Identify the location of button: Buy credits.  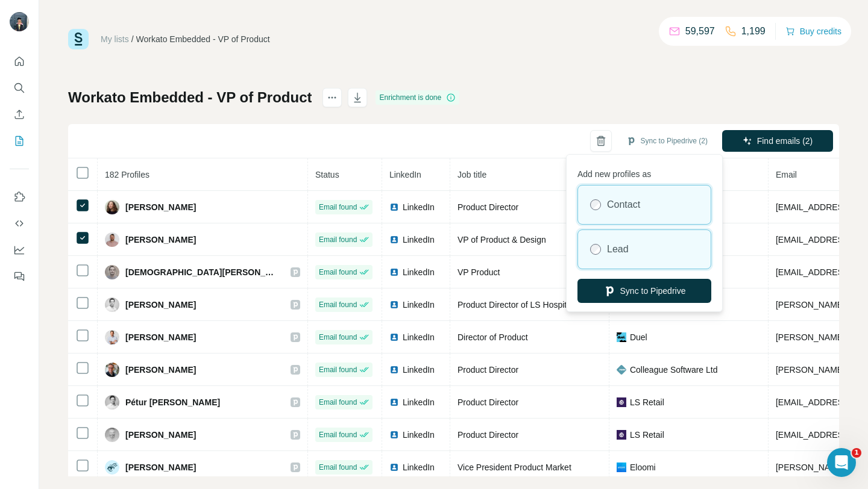
(813, 32).